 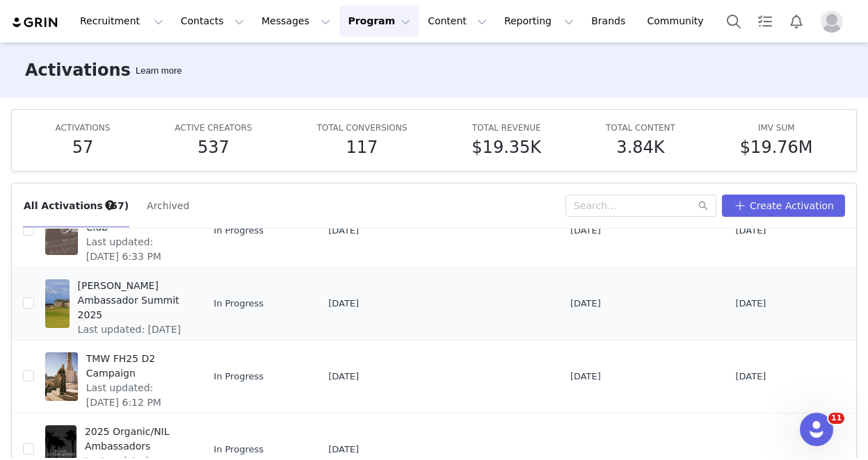 What do you see at coordinates (797, 21) in the screenshot?
I see `button: Notifications` at bounding box center [797, 21].